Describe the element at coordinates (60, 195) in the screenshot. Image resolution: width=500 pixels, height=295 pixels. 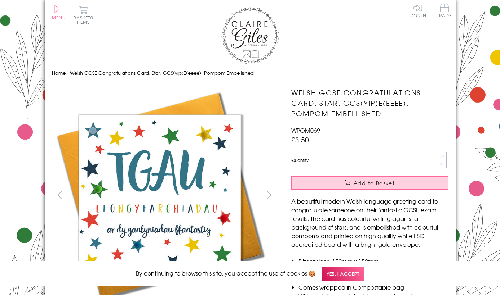
I see `button: prev` at that location.